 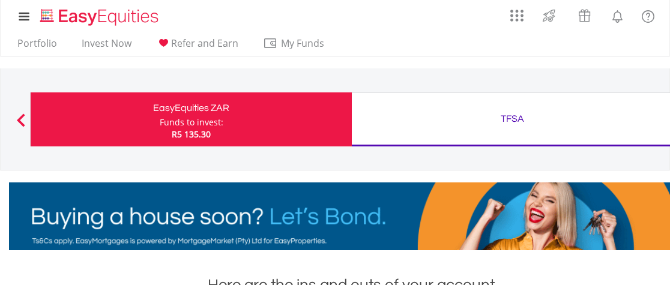 I want to click on button: Previous, so click(x=21, y=125).